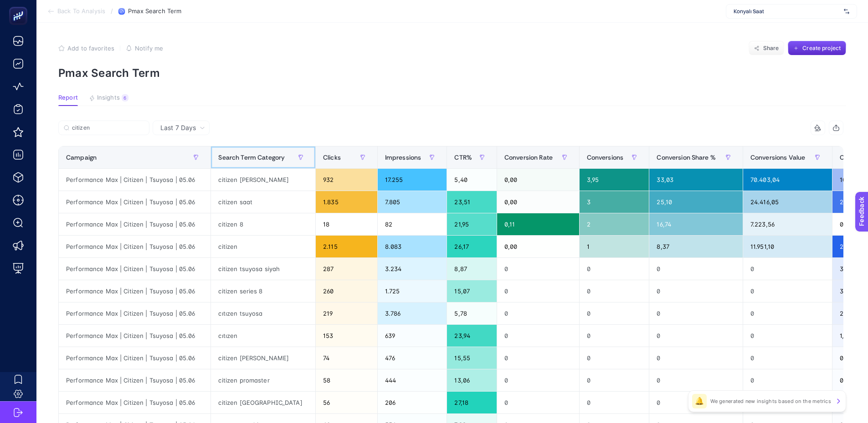 This screenshot has height=423, width=868. Describe the element at coordinates (346, 224) in the screenshot. I see `div: 18` at that location.